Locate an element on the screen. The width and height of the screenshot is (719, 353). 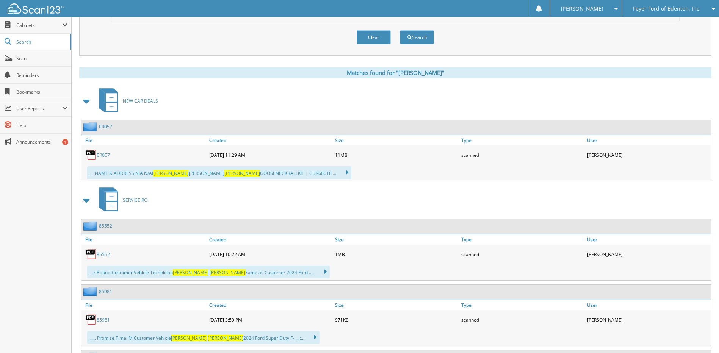
span: Search is located at coordinates (41, 42).